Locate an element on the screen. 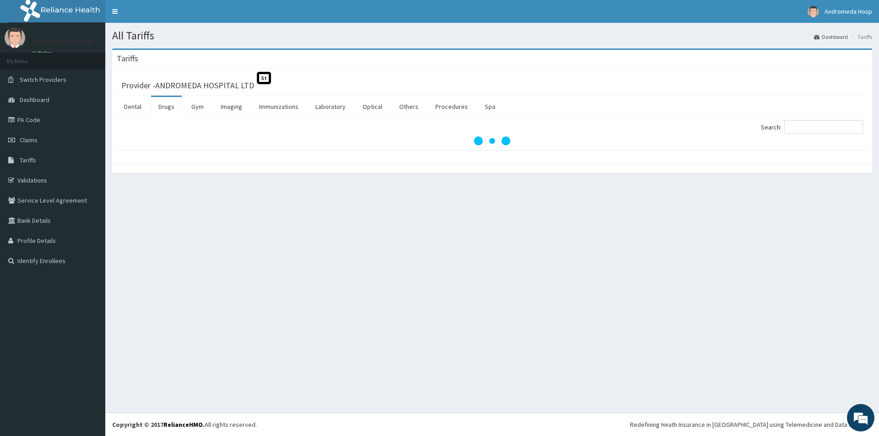  span: Dashboard is located at coordinates (34, 100).